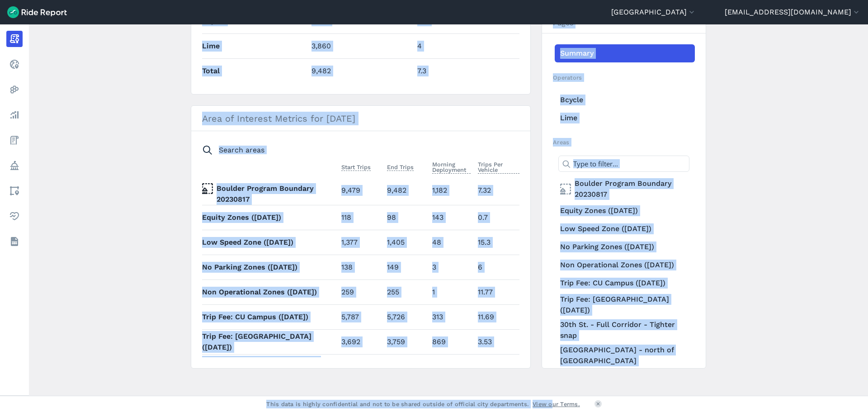 This screenshot has height=412, width=868. Describe the element at coordinates (497, 317) in the screenshot. I see `td: 11.69` at that location.